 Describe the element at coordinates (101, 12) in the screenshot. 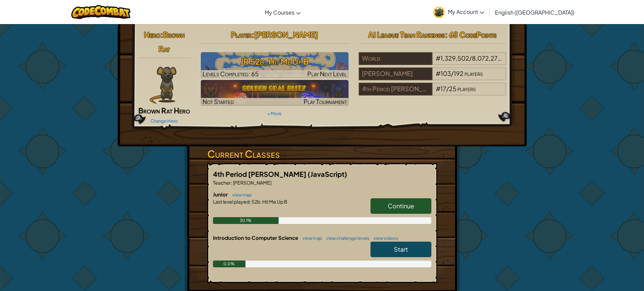

I see `a: CodeCombat logo` at that location.